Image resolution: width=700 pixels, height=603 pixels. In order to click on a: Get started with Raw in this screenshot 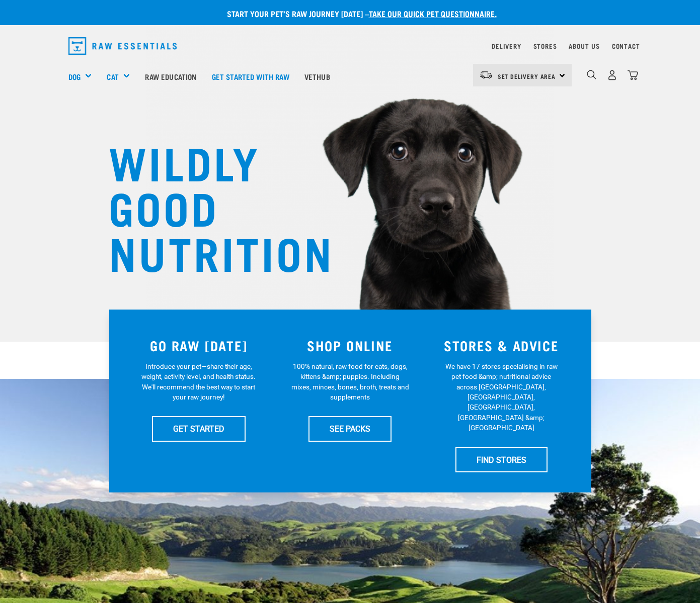, I will do `click(250, 76)`.